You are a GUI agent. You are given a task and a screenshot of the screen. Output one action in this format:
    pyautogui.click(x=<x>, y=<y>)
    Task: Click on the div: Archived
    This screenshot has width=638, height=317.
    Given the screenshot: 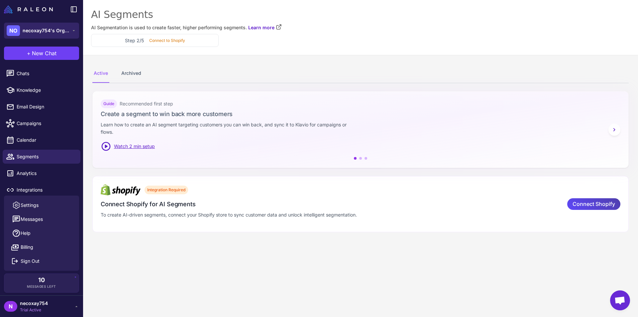 What is the action you would take?
    pyautogui.click(x=131, y=73)
    